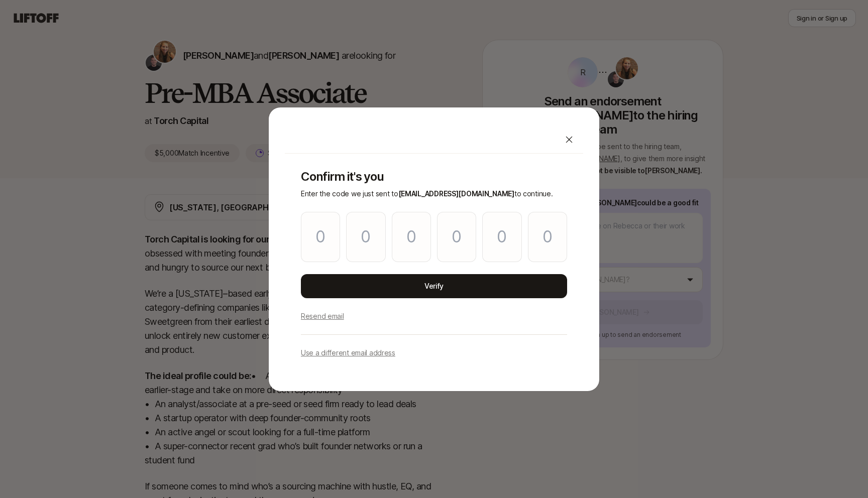  What do you see at coordinates (434, 177) in the screenshot?
I see `p: Confirm it's you` at bounding box center [434, 177].